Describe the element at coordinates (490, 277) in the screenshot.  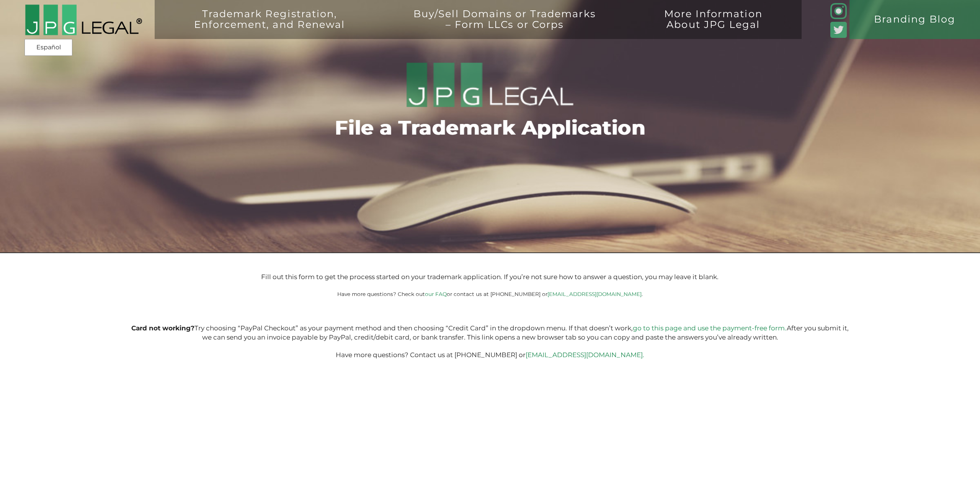
I see `p: Fill out this form to get the process started on your trademark application. If you’re not sure h...` at that location.